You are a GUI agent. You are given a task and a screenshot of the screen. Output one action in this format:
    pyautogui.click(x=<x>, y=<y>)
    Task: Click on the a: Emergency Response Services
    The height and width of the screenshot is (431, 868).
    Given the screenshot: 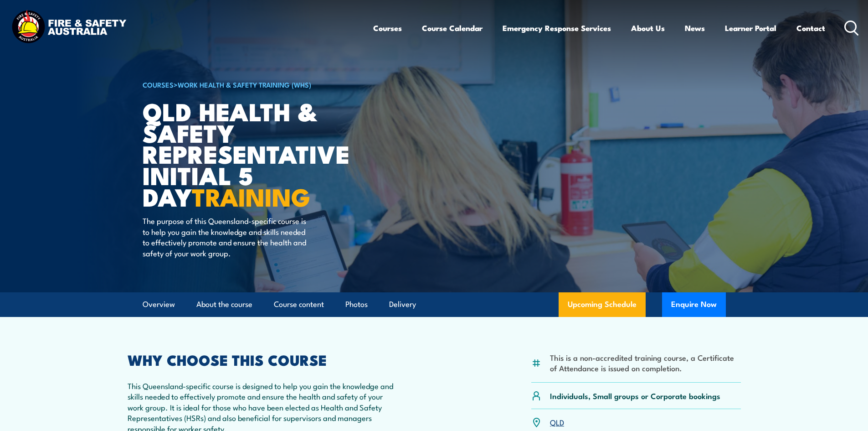 What is the action you would take?
    pyautogui.click(x=557, y=28)
    